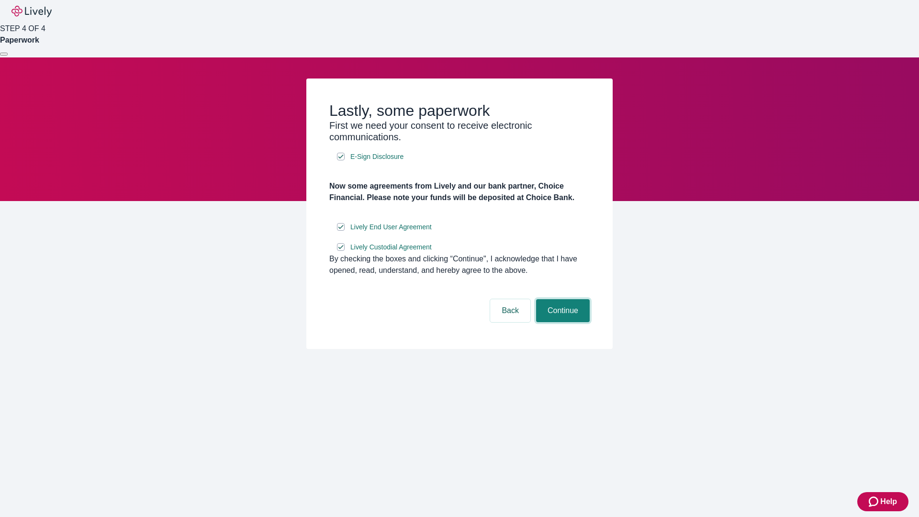 The height and width of the screenshot is (517, 919). What do you see at coordinates (391, 227) in the screenshot?
I see `span: Lively End User Agreement` at bounding box center [391, 227].